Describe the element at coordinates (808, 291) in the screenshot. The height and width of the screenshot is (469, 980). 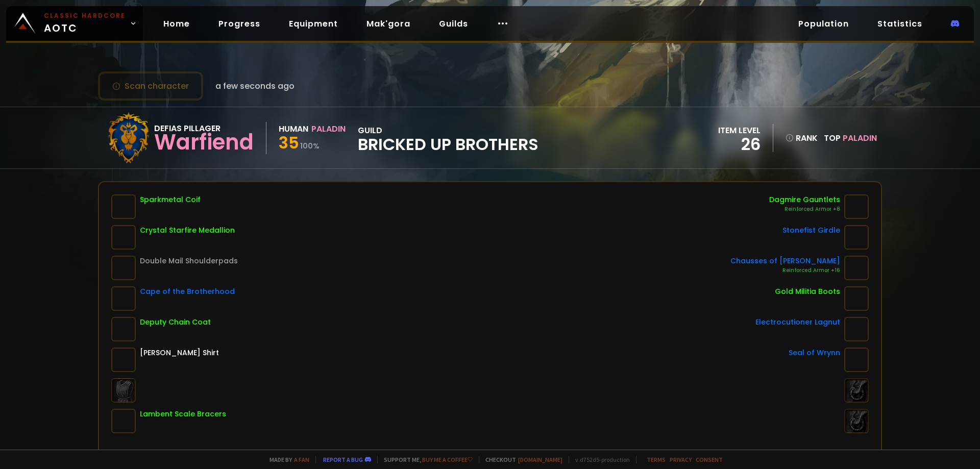
I see `div: Gold Militia Boots` at that location.